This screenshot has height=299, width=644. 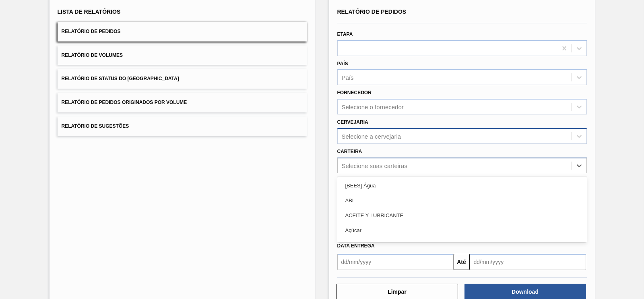 I want to click on div: Selecione a cervejaria, so click(x=372, y=136).